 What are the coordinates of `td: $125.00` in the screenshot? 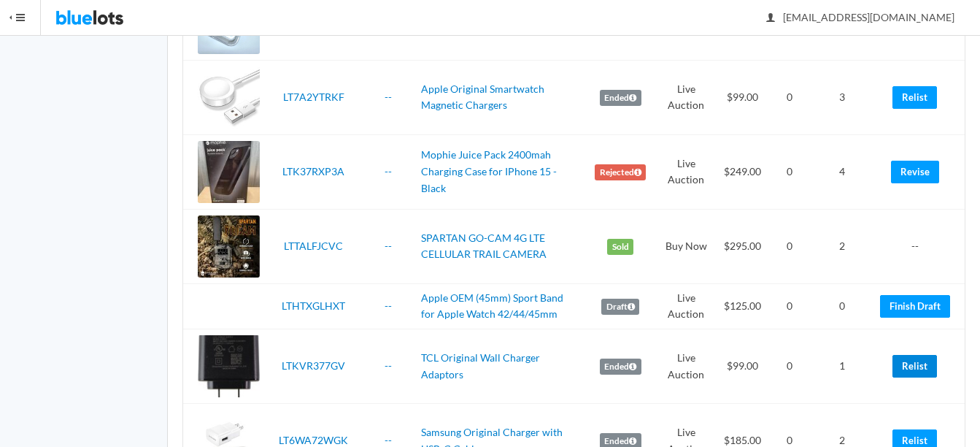 It's located at (742, 306).